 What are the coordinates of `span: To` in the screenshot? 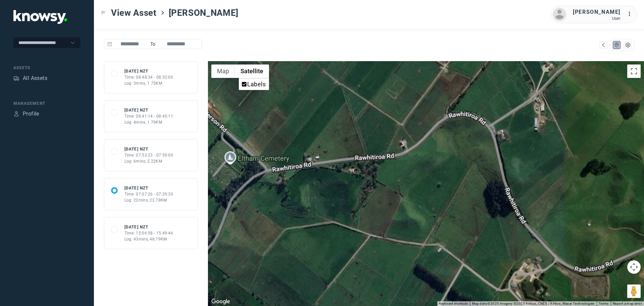 It's located at (153, 44).